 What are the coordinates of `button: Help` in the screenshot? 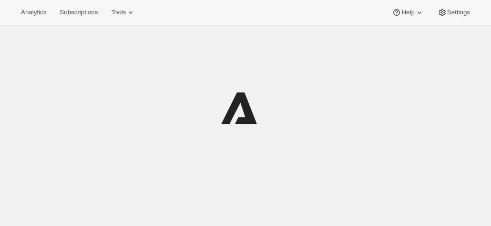 It's located at (408, 12).